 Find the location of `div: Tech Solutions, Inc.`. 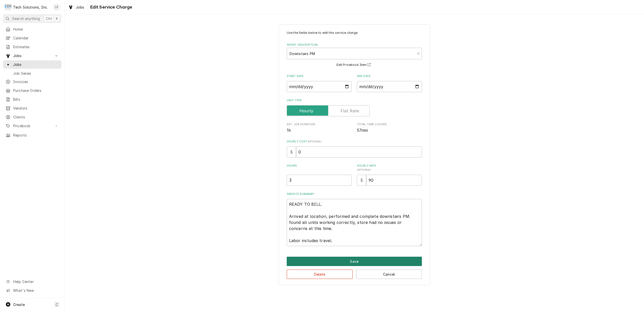

div: Tech Solutions, Inc. is located at coordinates (31, 7).